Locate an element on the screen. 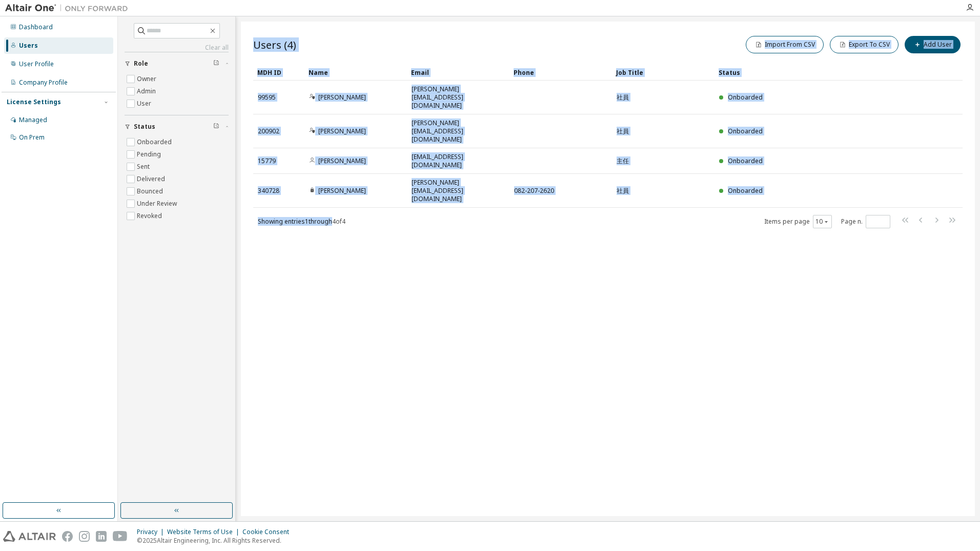 The height and width of the screenshot is (551, 980). label: Admin is located at coordinates (147, 92).